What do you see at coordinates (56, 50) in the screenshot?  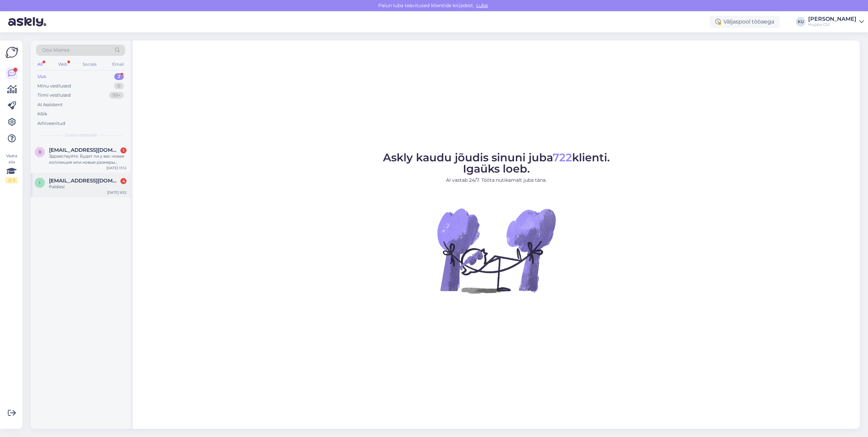 I see `span: Otsi kliente` at bounding box center [56, 50].